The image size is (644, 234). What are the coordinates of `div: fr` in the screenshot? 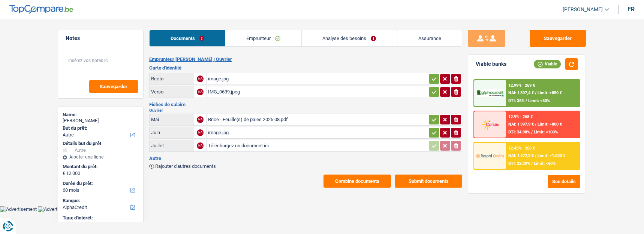 It's located at (631, 9).